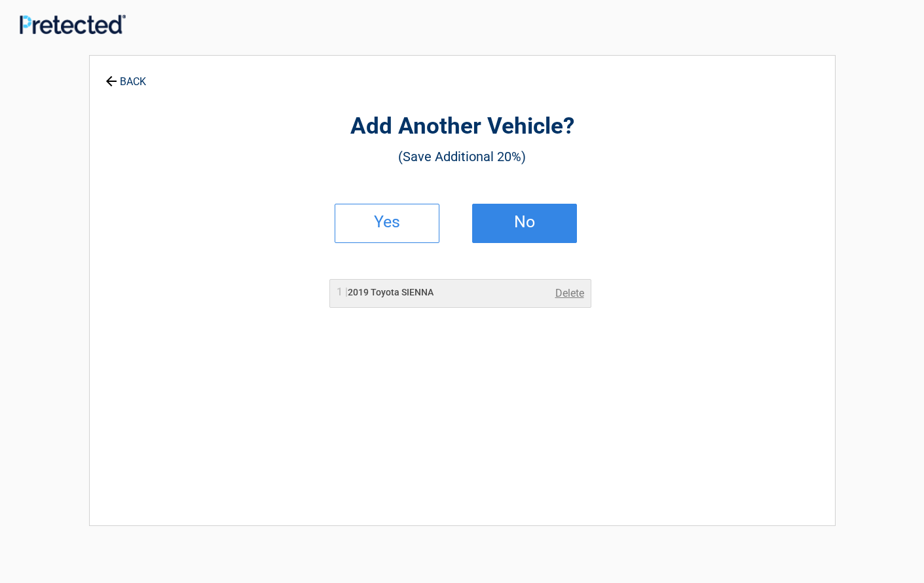 The width and height of the screenshot is (924, 583). What do you see at coordinates (387, 222) in the screenshot?
I see `h2: Yes` at bounding box center [387, 222].